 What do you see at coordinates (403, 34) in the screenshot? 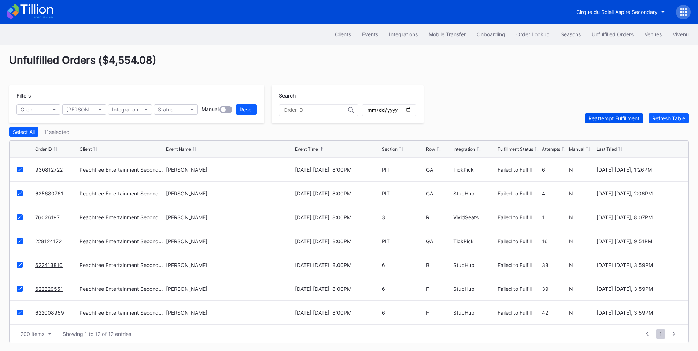
I see `a: Integrations` at bounding box center [403, 34].